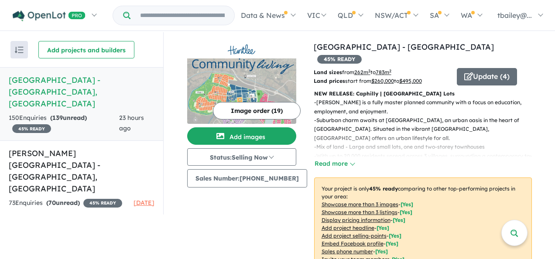 Image resolution: width=555 pixels, height=259 pixels. I want to click on u: Showcase more than 3 images, so click(360, 204).